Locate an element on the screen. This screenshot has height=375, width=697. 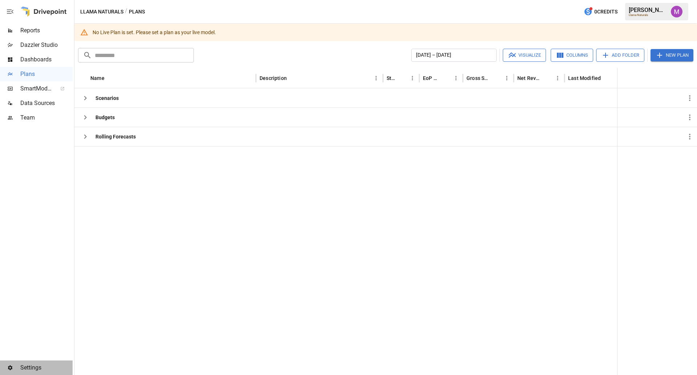
img: Umer Muhammed is located at coordinates (677, 12).